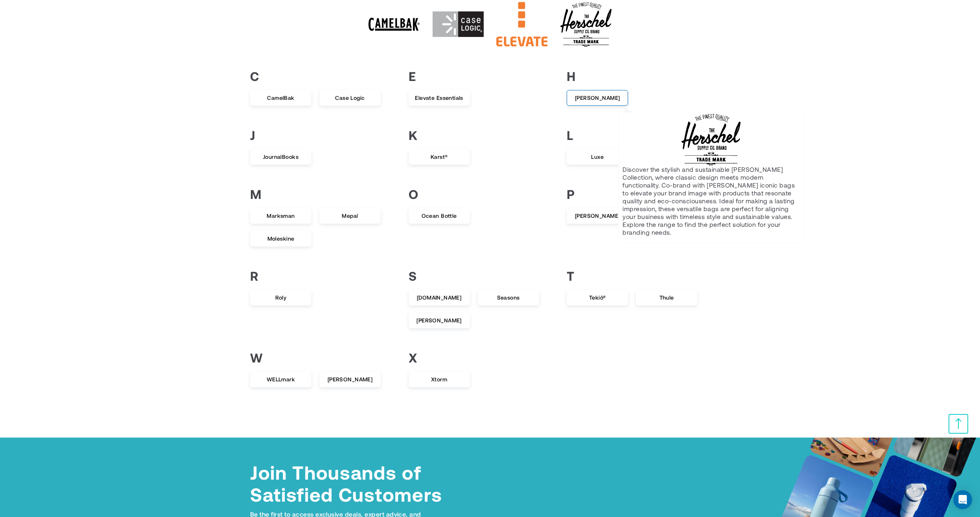  What do you see at coordinates (323, 135) in the screenshot?
I see `h3: J` at bounding box center [323, 135].